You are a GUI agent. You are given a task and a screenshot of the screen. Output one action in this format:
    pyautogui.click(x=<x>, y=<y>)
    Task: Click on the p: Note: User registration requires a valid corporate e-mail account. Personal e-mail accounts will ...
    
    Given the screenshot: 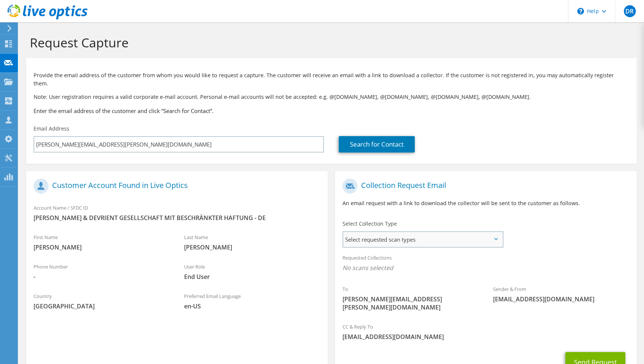 What is the action you would take?
    pyautogui.click(x=331, y=97)
    